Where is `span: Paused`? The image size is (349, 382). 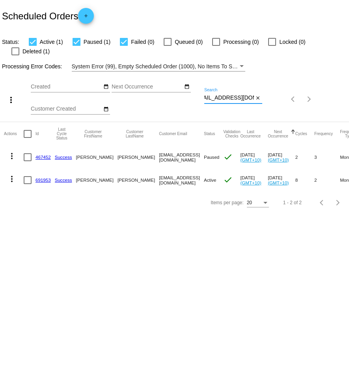 span: Paused is located at coordinates (212, 157).